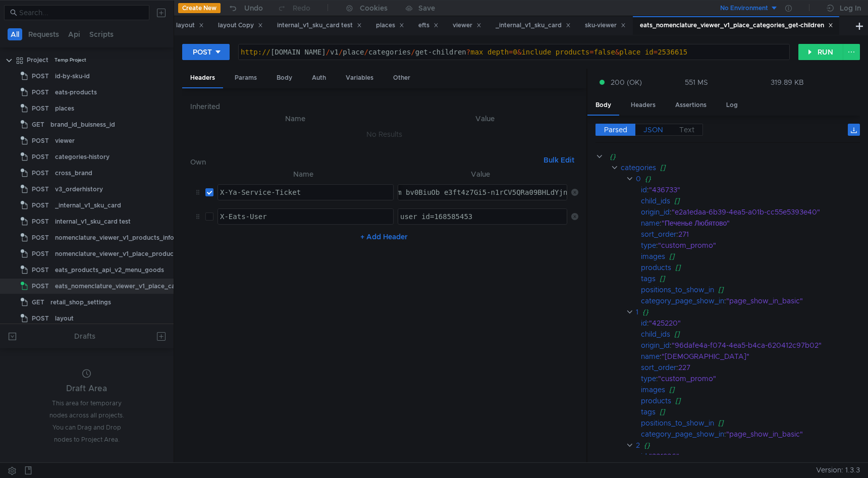  Describe the element at coordinates (637, 312) in the screenshot. I see `div: 1` at that location.